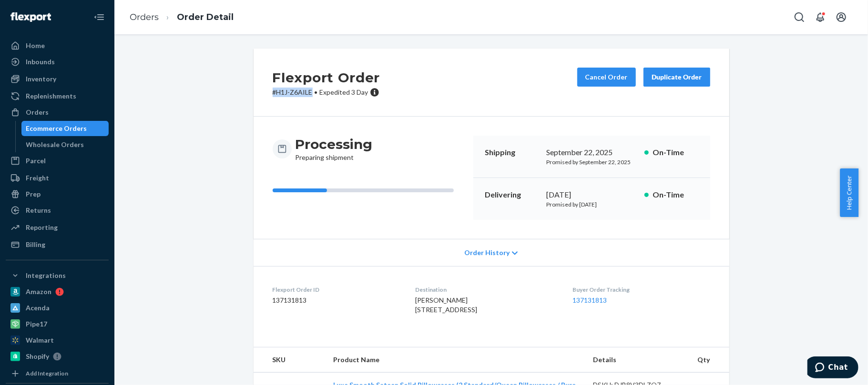 This screenshot has width=868, height=385. What do you see at coordinates (30, 17) in the screenshot?
I see `img: Flexport logo` at bounding box center [30, 17].